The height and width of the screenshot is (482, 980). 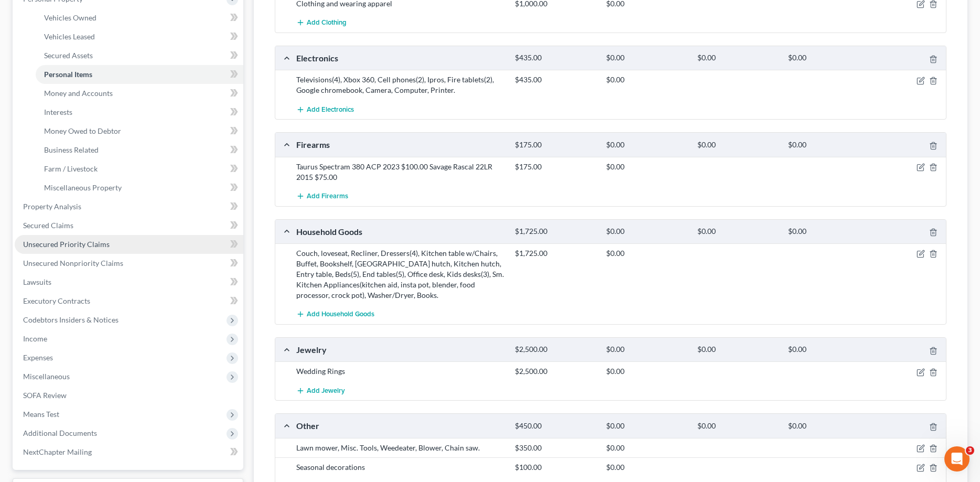 What do you see at coordinates (37, 281) in the screenshot?
I see `span: Lawsuits` at bounding box center [37, 281].